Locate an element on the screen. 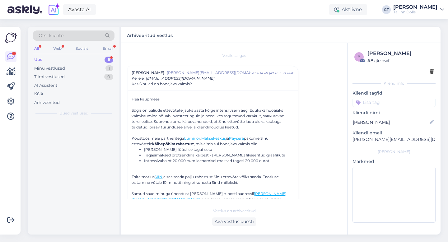 This screenshot has width=448, height=242. div: 0 is located at coordinates (108, 77).